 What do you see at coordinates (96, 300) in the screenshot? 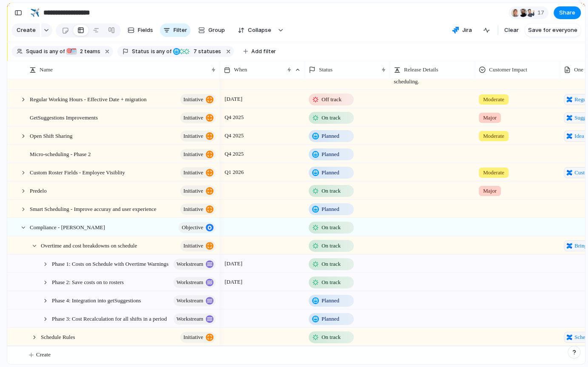
I see `span: Phase 4: Integration into getSuggestions` at bounding box center [96, 300].